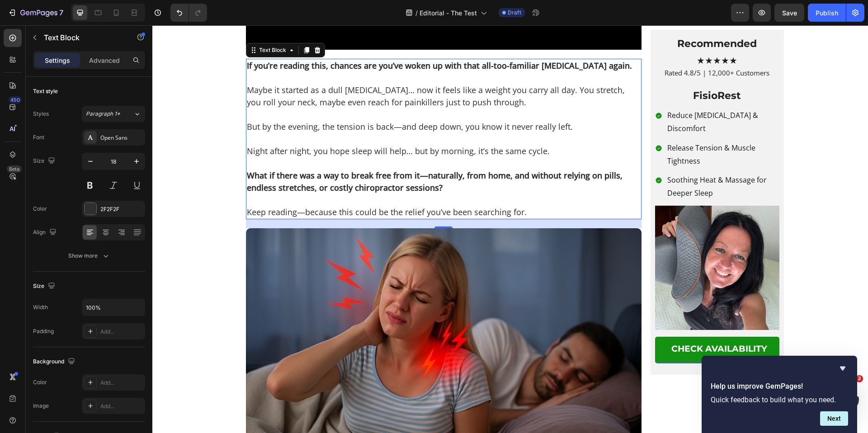 The image size is (868, 433). Describe the element at coordinates (57, 60) in the screenshot. I see `p: Settings` at that location.